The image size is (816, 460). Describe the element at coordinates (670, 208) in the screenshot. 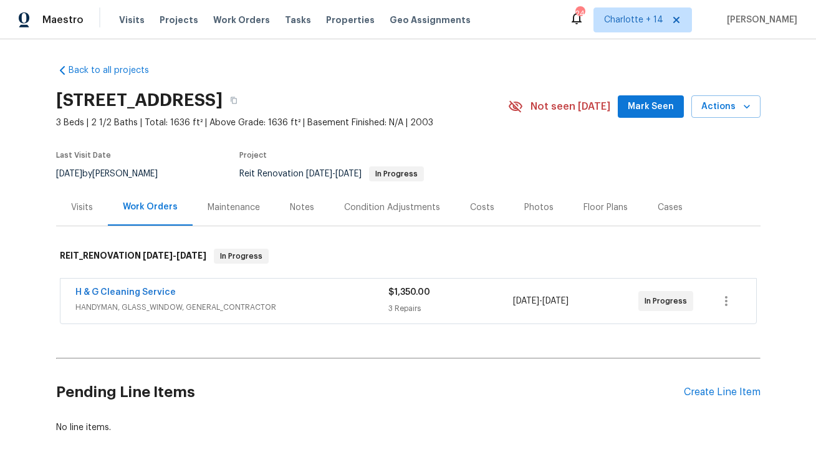

I see `div: Cases` at that location.